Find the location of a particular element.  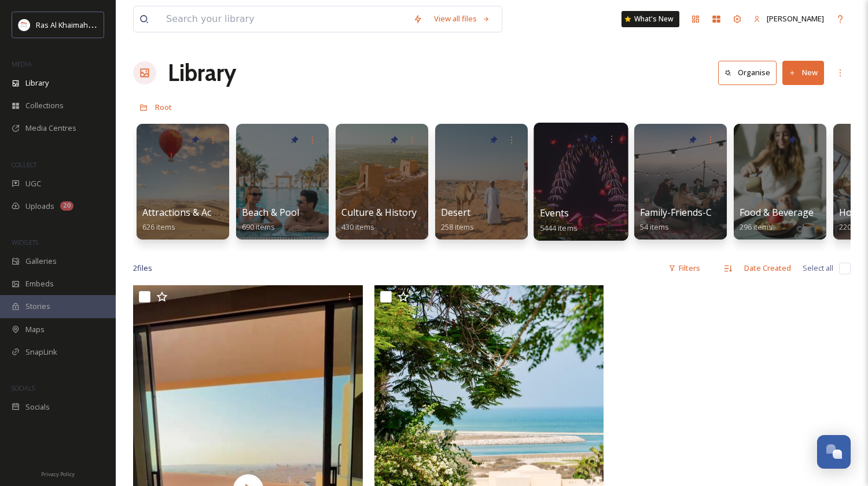

div: View all files is located at coordinates (461, 18).